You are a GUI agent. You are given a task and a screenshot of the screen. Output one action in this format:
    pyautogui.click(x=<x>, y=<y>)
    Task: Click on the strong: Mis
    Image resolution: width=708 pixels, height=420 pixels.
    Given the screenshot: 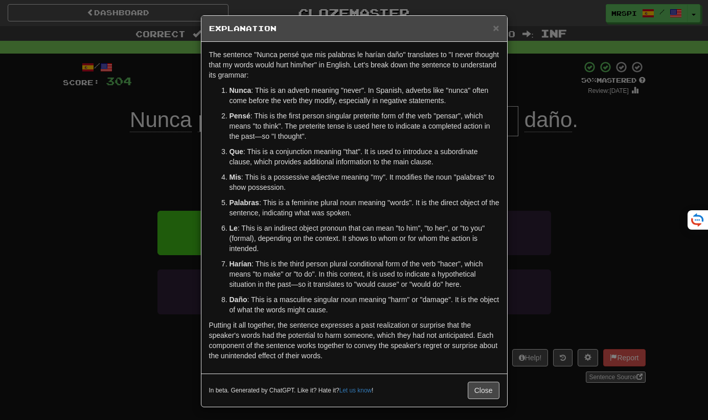 What is the action you would take?
    pyautogui.click(x=235, y=177)
    